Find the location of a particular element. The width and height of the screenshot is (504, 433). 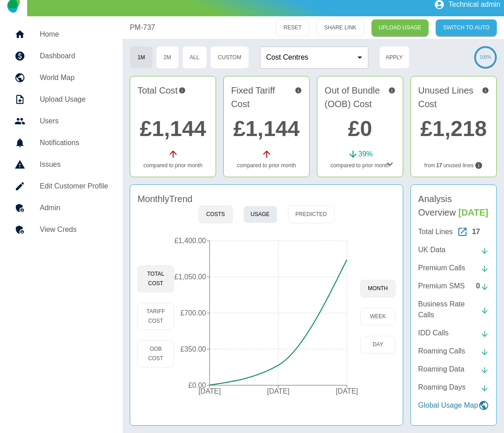

button: OOB Cost is located at coordinates (155, 354).